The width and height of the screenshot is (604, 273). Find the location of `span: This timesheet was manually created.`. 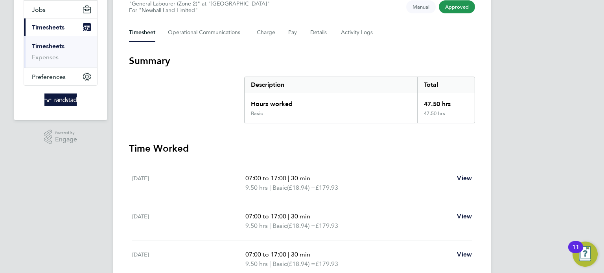

span: This timesheet was manually created. is located at coordinates (421, 7).